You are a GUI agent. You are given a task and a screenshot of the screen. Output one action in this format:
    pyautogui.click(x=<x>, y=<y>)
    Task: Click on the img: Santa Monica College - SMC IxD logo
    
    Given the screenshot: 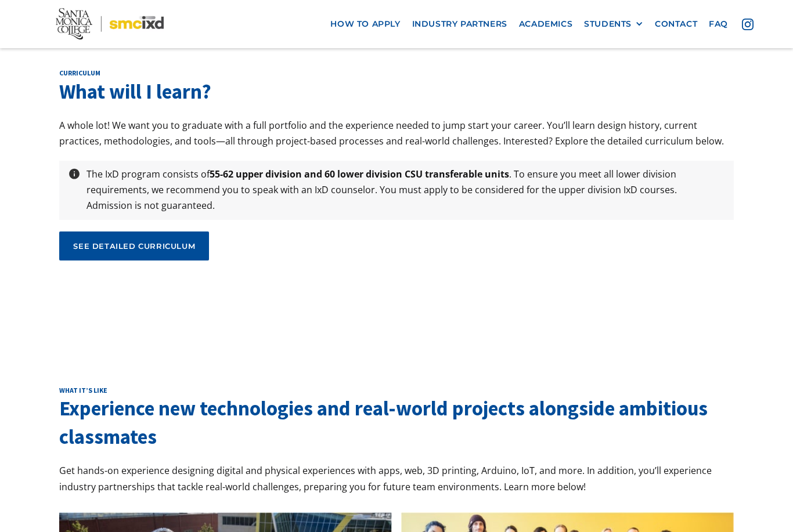 What is the action you would take?
    pyautogui.click(x=110, y=24)
    